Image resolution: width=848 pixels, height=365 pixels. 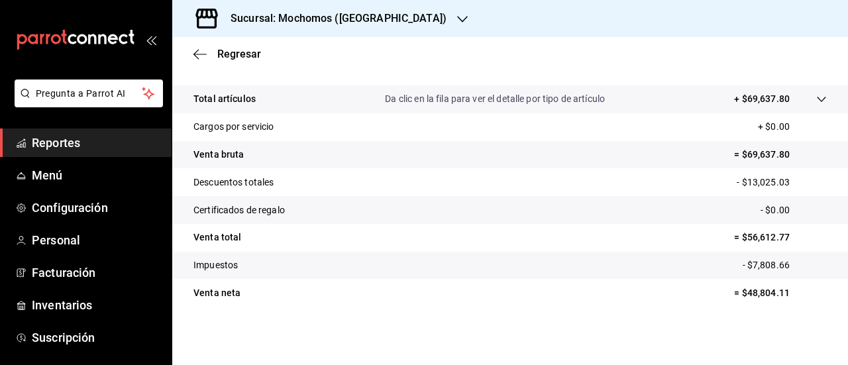 What do you see at coordinates (89, 93) in the screenshot?
I see `span: Pregunta a Parrot AI` at bounding box center [89, 93].